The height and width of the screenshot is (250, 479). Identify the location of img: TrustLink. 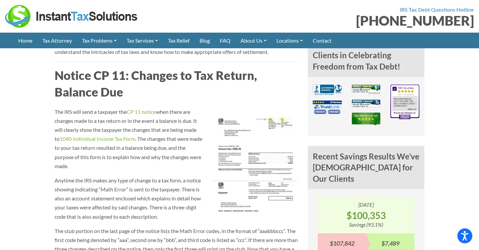
(327, 108).